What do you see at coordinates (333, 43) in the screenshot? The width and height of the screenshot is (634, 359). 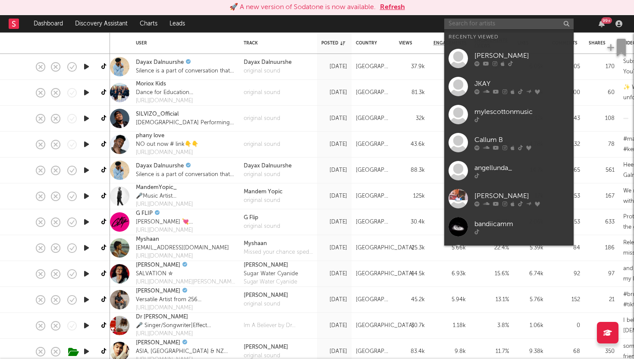 I see `div: Posted` at bounding box center [333, 43].